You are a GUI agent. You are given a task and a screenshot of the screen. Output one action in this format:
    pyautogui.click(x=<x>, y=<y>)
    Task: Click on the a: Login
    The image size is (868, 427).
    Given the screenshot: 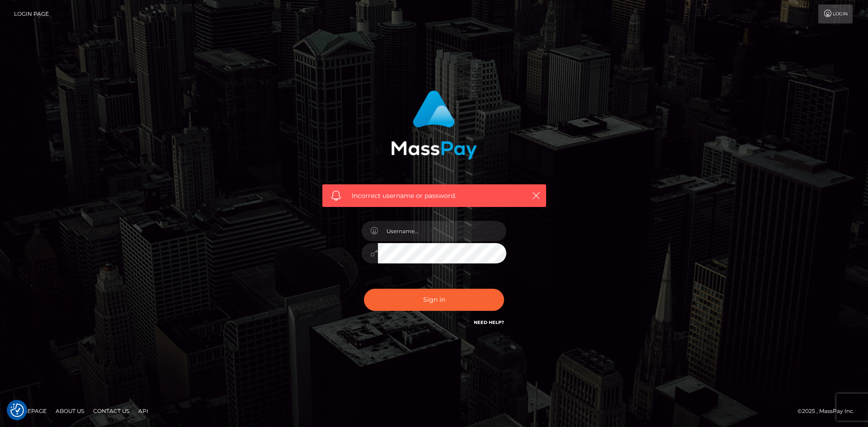 What is the action you would take?
    pyautogui.click(x=835, y=14)
    